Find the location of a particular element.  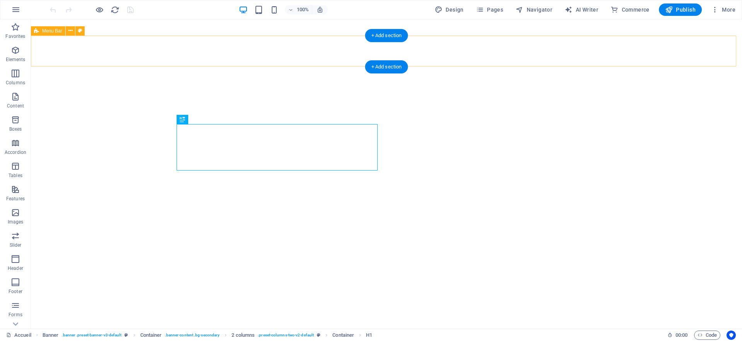

h6: 100% is located at coordinates (302, 10).